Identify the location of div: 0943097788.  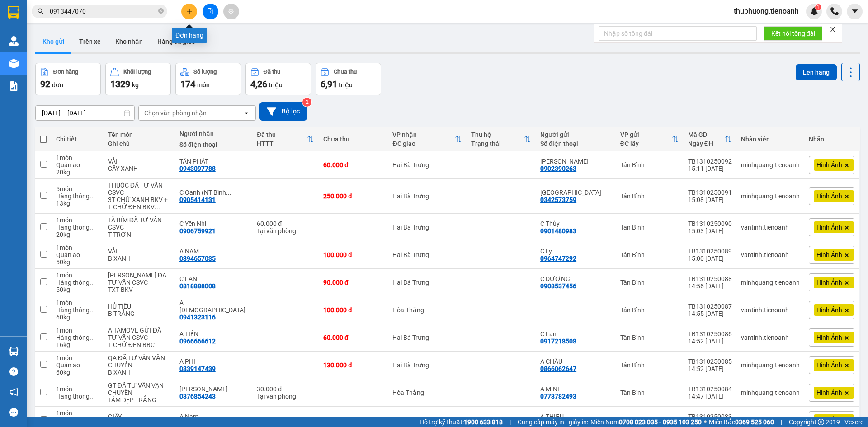
(198, 168).